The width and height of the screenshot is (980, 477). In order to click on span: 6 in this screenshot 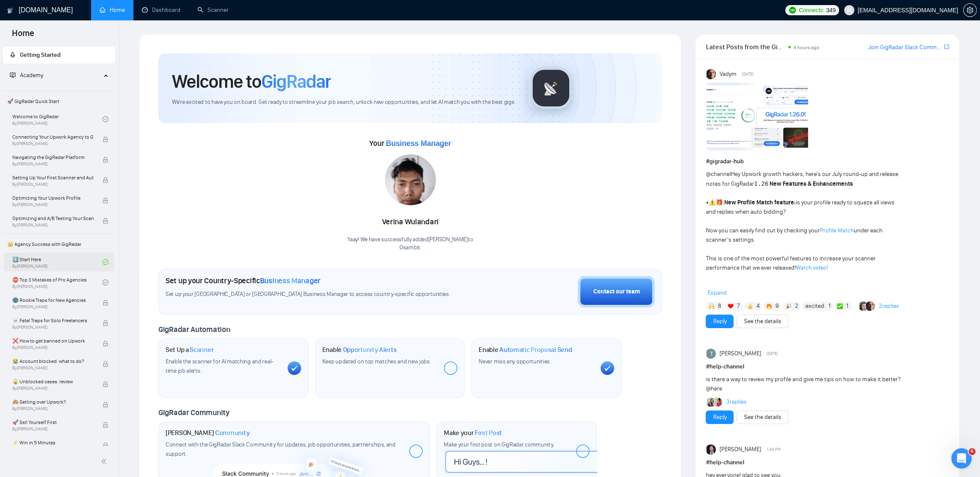, I will do `click(972, 452)`.